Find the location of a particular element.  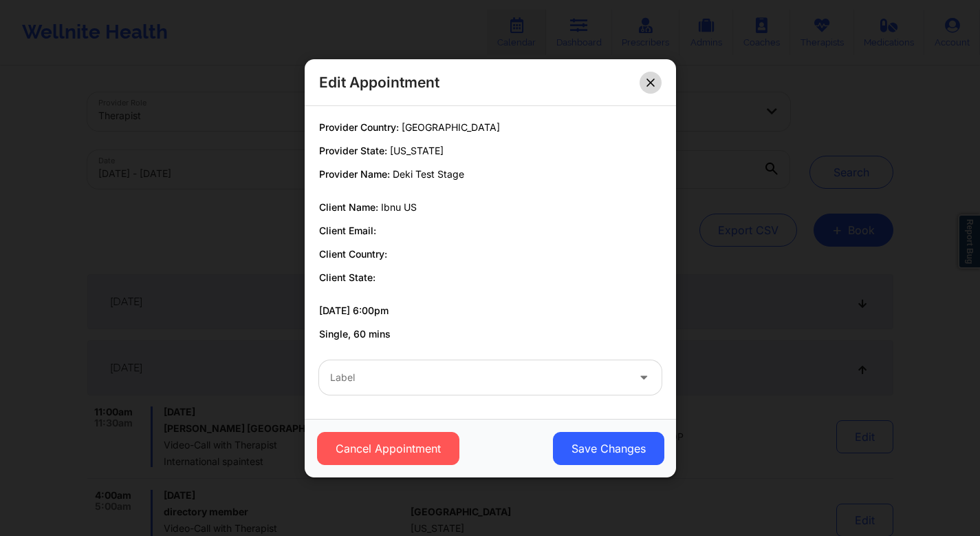

h2: Edit Appointment is located at coordinates (379, 82).